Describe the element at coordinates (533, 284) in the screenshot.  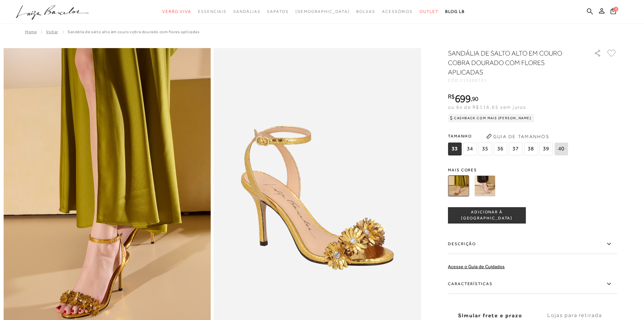
I see `label: Características` at that location.